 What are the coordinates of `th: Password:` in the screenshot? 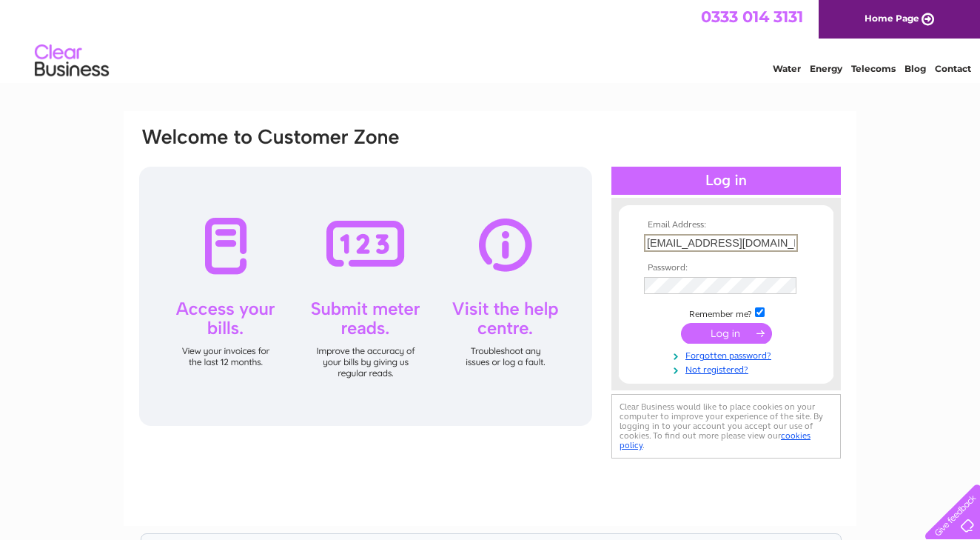 It's located at (726, 268).